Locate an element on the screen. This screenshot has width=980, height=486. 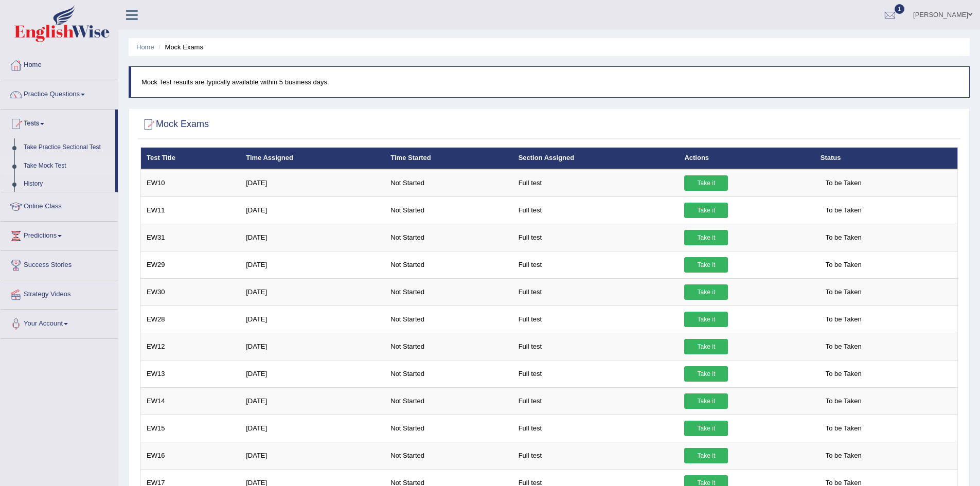
th: Section Assigned is located at coordinates (596, 158).